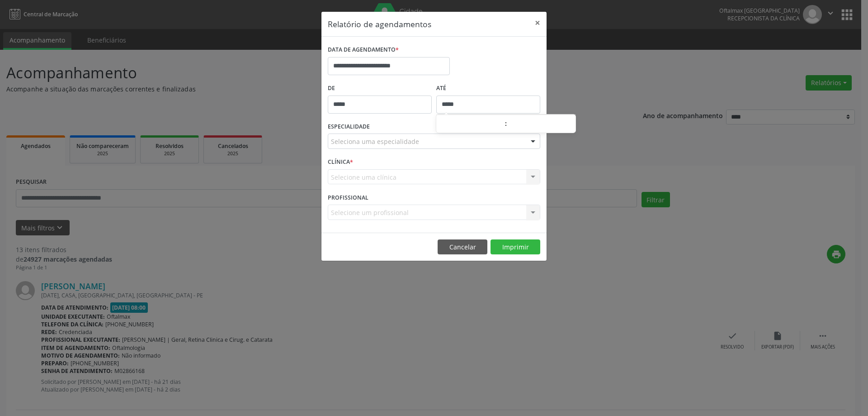 Image resolution: width=868 pixels, height=416 pixels. I want to click on span: Seleciona uma especialidade, so click(375, 141).